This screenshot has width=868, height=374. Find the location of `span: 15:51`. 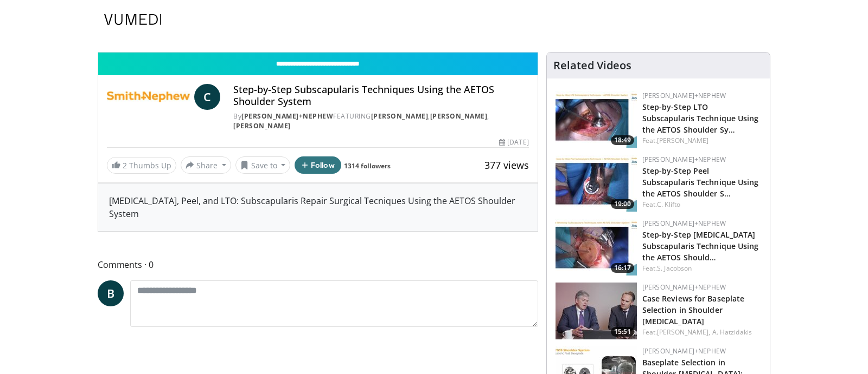

span: 15:51 is located at coordinates (622, 332).